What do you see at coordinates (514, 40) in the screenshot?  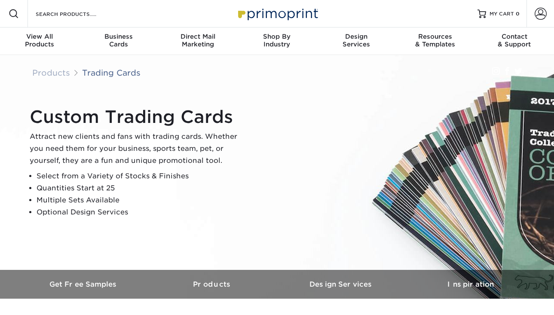 I see `div: & Support` at bounding box center [514, 40].